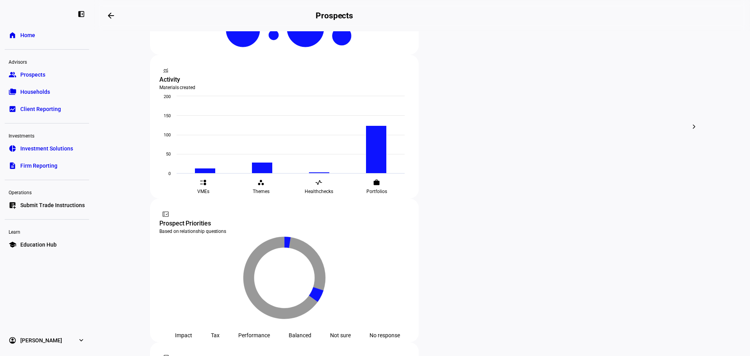 The image size is (750, 356). Describe the element at coordinates (52, 205) in the screenshot. I see `span: Submit Trade Instructions` at that location.